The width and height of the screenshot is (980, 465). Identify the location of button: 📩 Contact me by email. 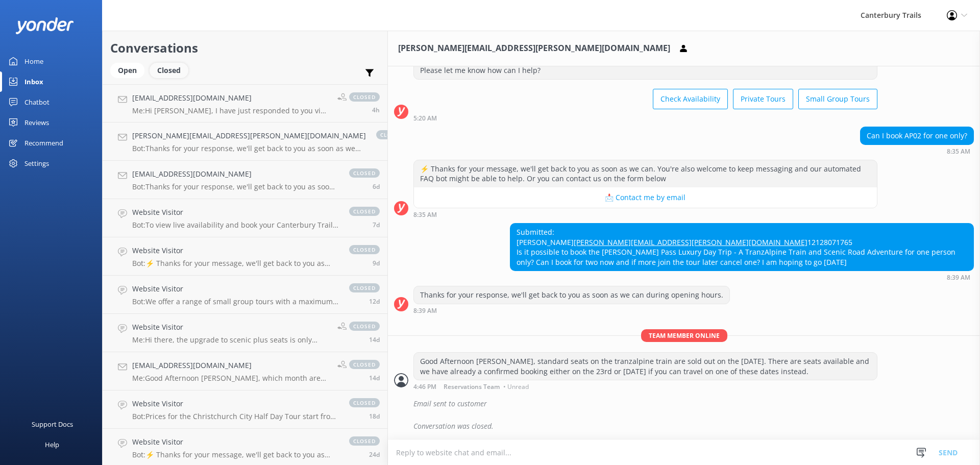
(645, 198).